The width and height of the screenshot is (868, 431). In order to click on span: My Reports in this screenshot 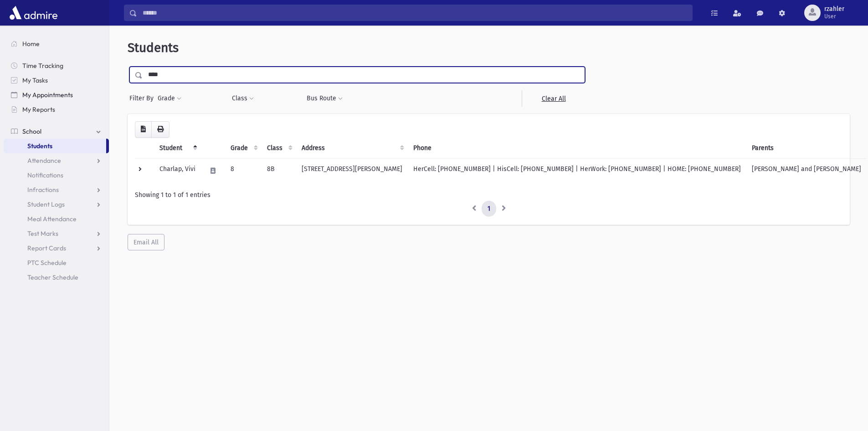, I will do `click(39, 110)`.